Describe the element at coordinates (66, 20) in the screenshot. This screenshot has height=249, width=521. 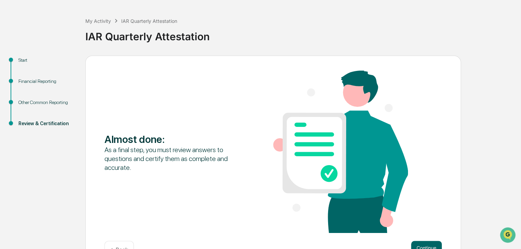
I see `p: How can we help?` at that location.